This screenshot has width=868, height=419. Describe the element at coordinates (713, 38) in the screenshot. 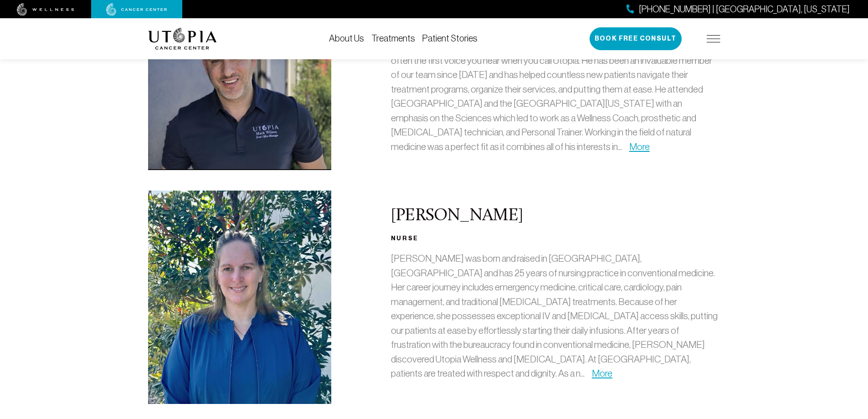

I see `img: icon-hamburger` at that location.